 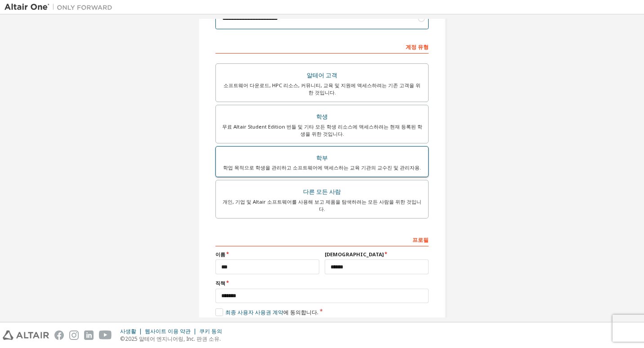 What do you see at coordinates (322, 206) in the screenshot?
I see `div: 개인, 기업 및 Altair 소프트웨어를 사용해 보고 제품을 탐색하려는 모든 사람을 위한 것입니다.` at bounding box center [322, 206].